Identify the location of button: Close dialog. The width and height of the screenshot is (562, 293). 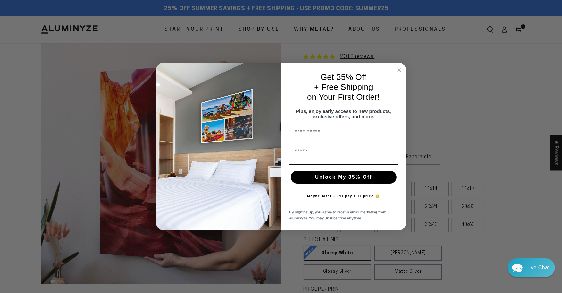
(399, 70).